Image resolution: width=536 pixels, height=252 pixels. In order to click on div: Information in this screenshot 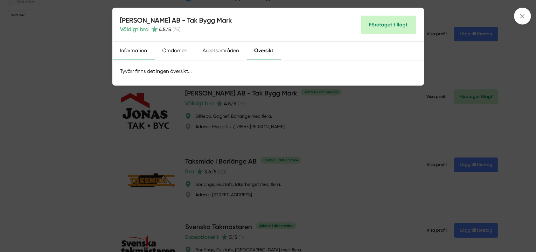, I will do `click(134, 51)`.